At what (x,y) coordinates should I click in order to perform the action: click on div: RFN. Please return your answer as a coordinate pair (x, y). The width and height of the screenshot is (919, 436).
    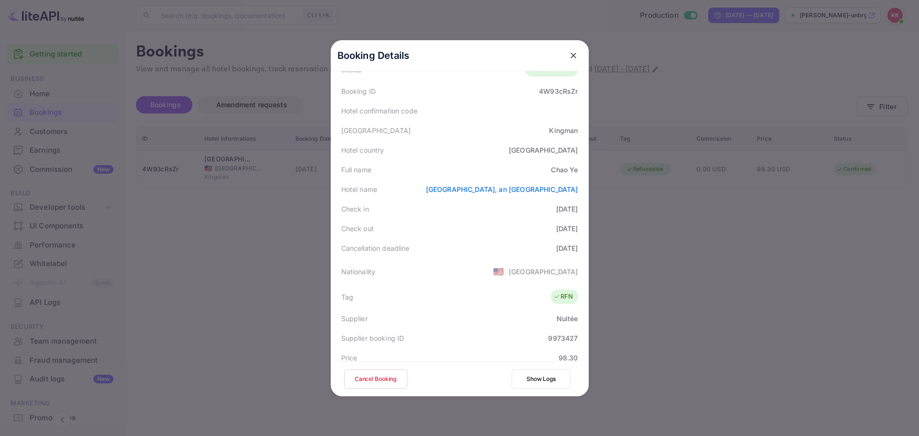
    Looking at the image, I should click on (563, 297).